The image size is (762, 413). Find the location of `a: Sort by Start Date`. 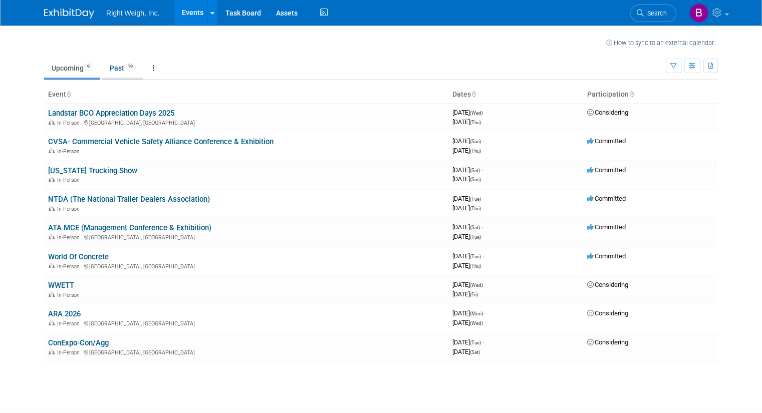

a: Sort by Start Date is located at coordinates (473, 94).